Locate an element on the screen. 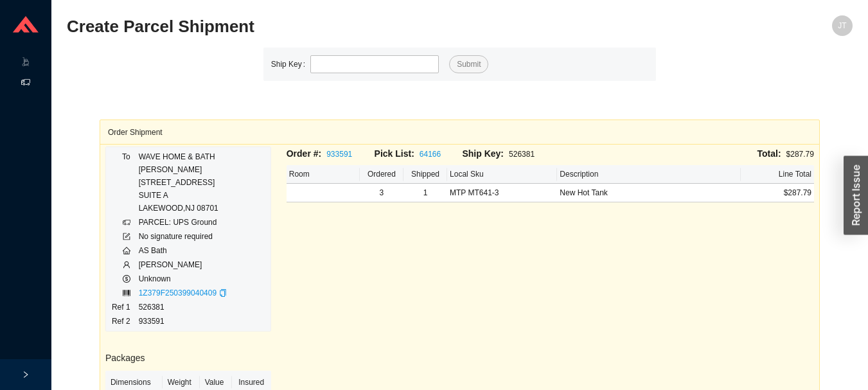  button: Submit is located at coordinates (469, 65).